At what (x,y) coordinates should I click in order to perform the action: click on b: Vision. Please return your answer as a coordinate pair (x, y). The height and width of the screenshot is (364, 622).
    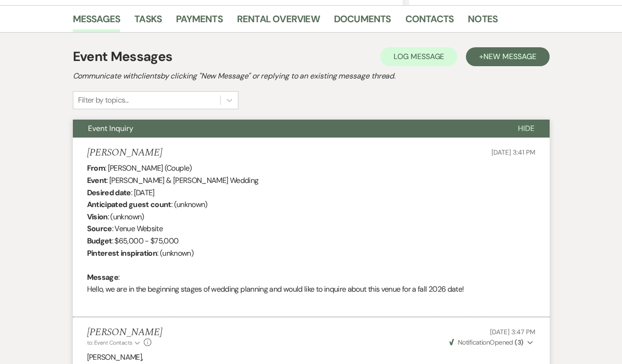
    Looking at the image, I should click on (98, 217).